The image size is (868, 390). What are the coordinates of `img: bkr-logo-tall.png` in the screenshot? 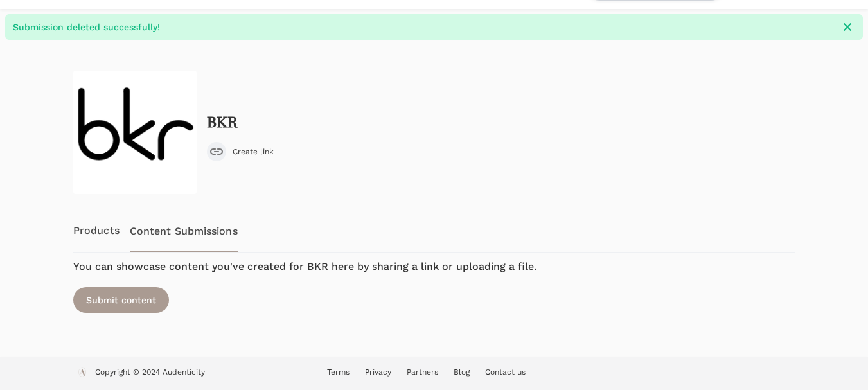 It's located at (135, 132).